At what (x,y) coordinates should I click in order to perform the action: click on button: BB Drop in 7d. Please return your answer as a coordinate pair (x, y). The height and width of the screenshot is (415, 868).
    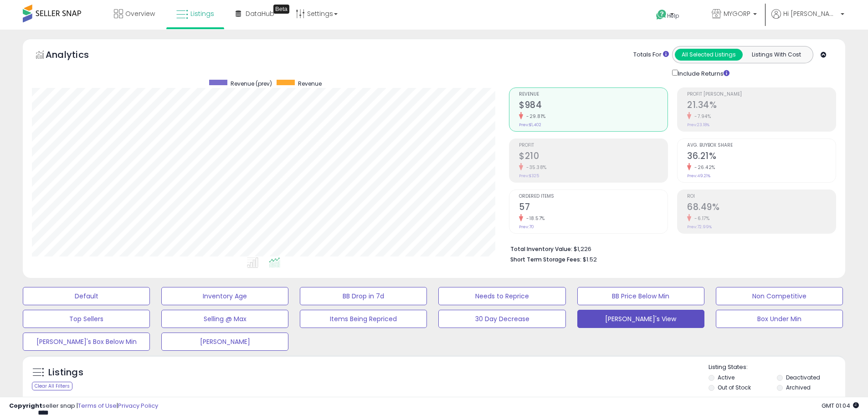
    Looking at the image, I should click on (363, 296).